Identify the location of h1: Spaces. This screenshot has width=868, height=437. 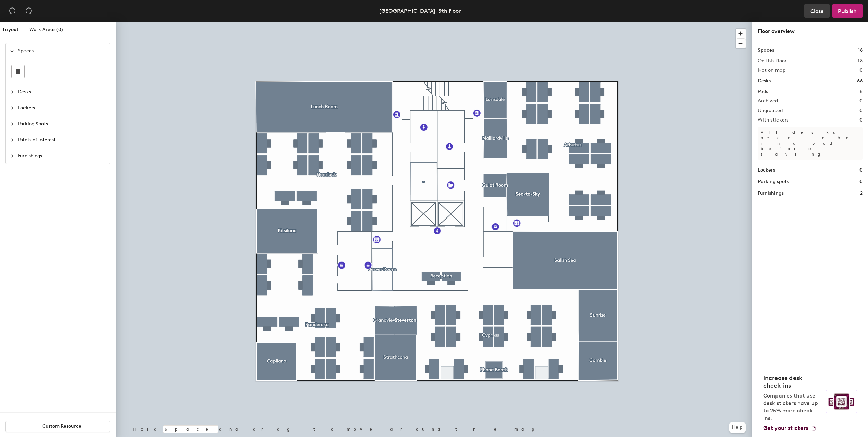
(766, 51).